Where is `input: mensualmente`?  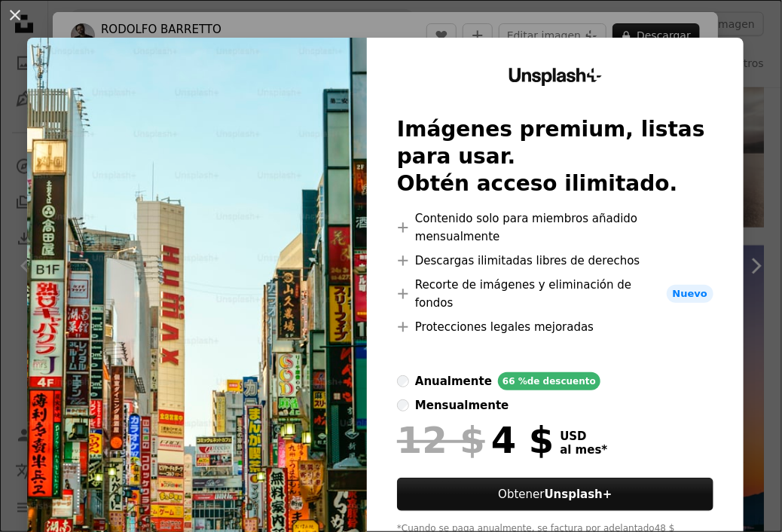
input: mensualmente is located at coordinates (403, 405).